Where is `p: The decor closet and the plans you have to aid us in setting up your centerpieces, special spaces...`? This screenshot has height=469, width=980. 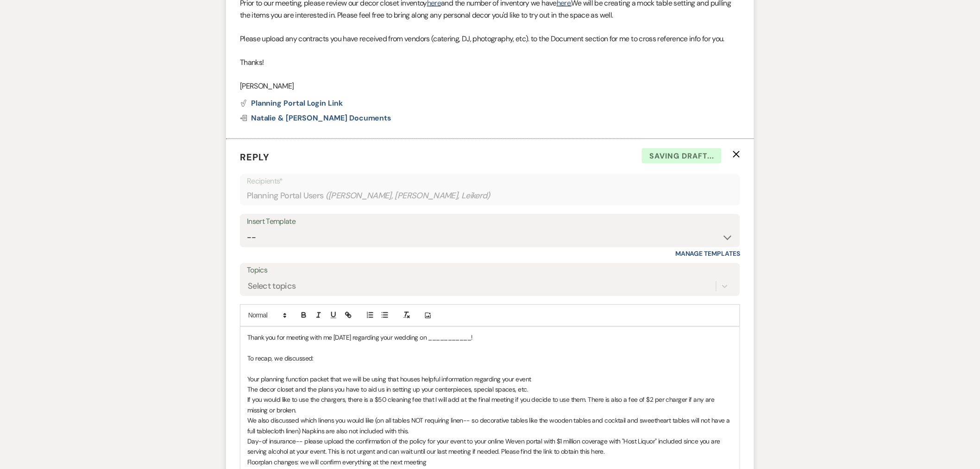
p: The decor closet and the plans you have to aid us in setting up your centerpieces, special spaces... is located at coordinates (490, 389).